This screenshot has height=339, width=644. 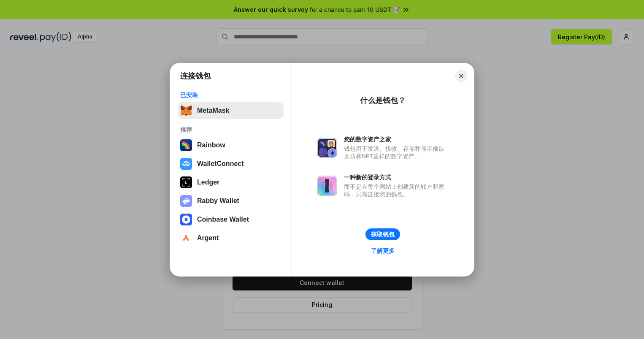 What do you see at coordinates (230, 145) in the screenshot?
I see `button: Rainbow` at bounding box center [230, 145].